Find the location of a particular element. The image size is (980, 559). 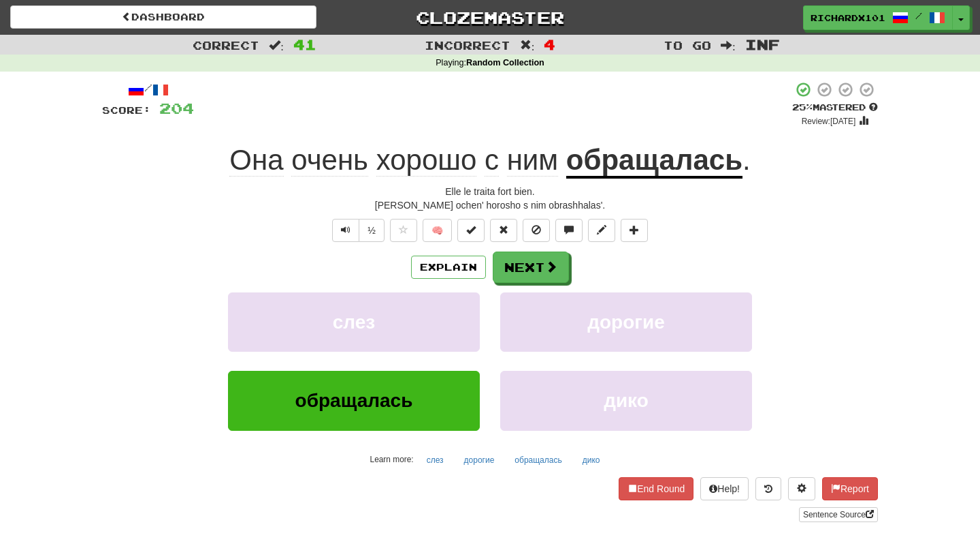

span: 204 is located at coordinates (176, 107).